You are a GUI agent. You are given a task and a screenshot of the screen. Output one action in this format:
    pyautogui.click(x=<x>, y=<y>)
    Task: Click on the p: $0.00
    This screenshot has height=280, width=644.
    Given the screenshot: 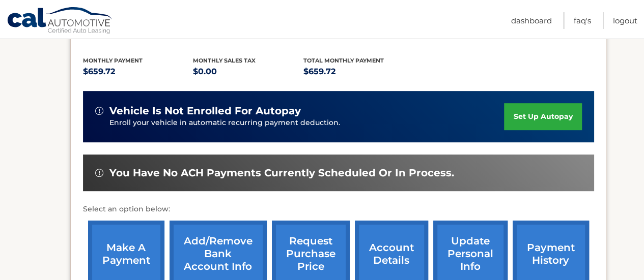 What is the action you would take?
    pyautogui.click(x=248, y=72)
    